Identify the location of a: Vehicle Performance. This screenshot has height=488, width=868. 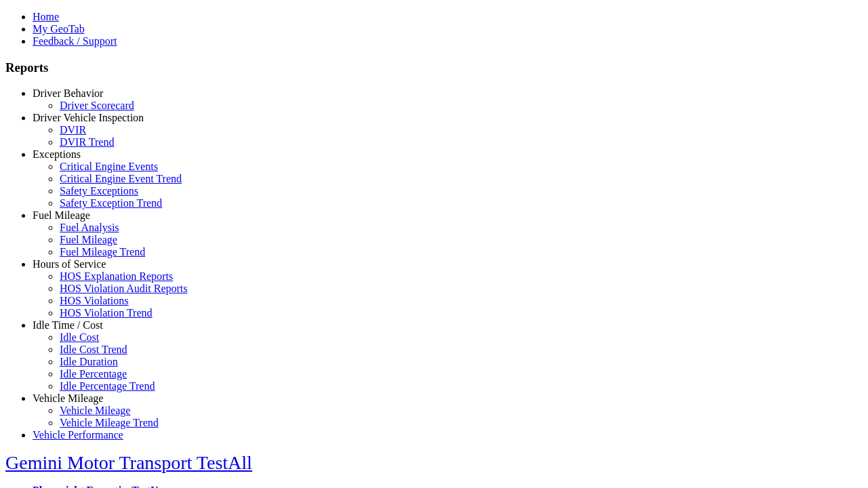
(78, 435).